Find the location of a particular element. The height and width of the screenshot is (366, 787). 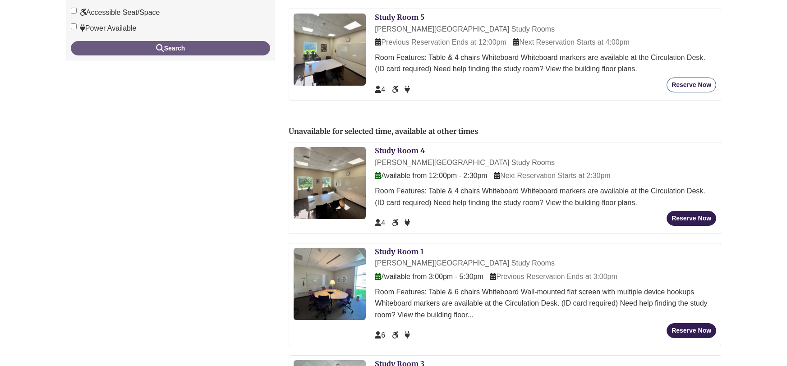

label: Accessible Seat/Space is located at coordinates (115, 13).